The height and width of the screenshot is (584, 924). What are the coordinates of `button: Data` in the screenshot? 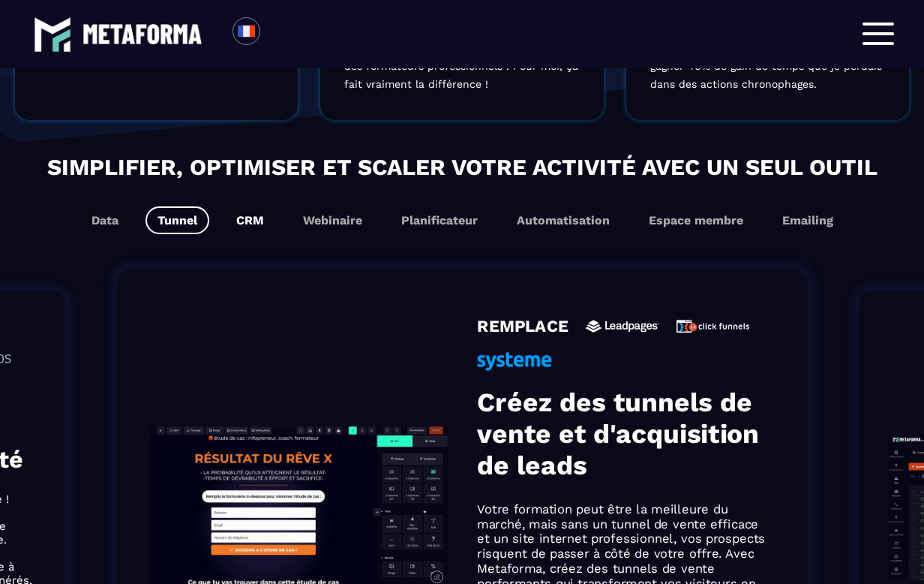 It's located at (105, 220).